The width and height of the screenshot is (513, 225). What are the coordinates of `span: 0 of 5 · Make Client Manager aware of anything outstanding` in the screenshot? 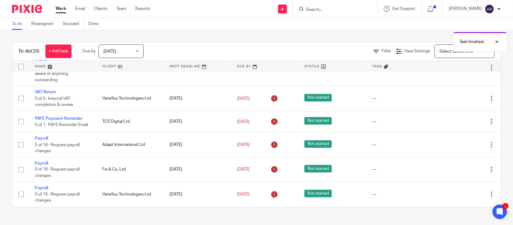 It's located at (61, 73).